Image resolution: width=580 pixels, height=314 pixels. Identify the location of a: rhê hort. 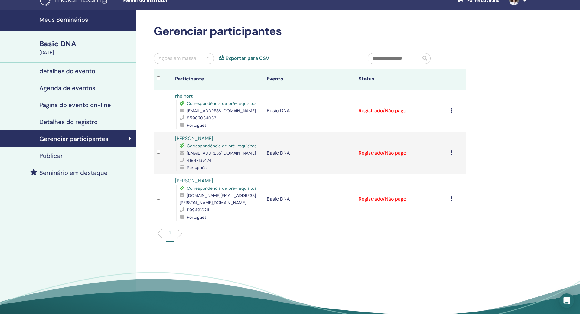
(184, 96).